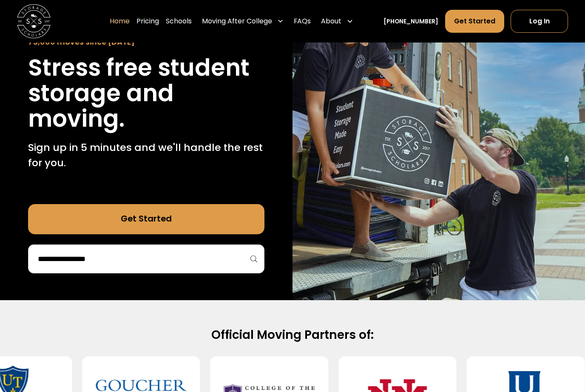  What do you see at coordinates (34, 21) in the screenshot?
I see `a: home` at bounding box center [34, 21].